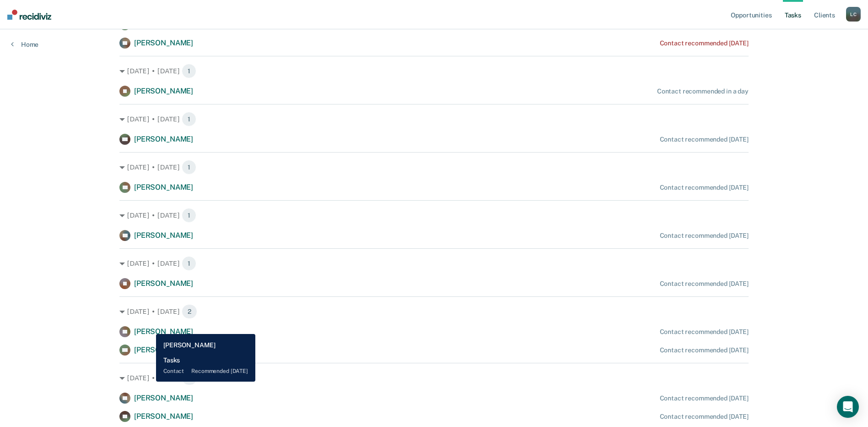 The image size is (868, 427). I want to click on div: Open Intercom Messenger, so click(848, 407).